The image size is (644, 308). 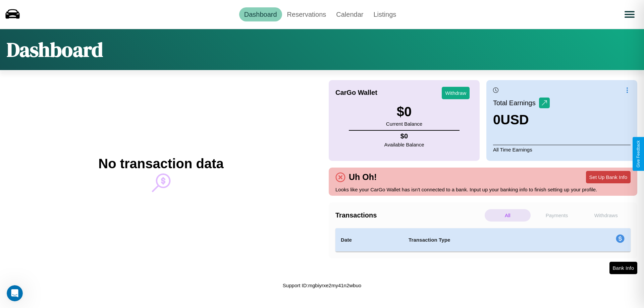 What do you see at coordinates (623, 268) in the screenshot?
I see `button: Bank Info` at bounding box center [623, 268].